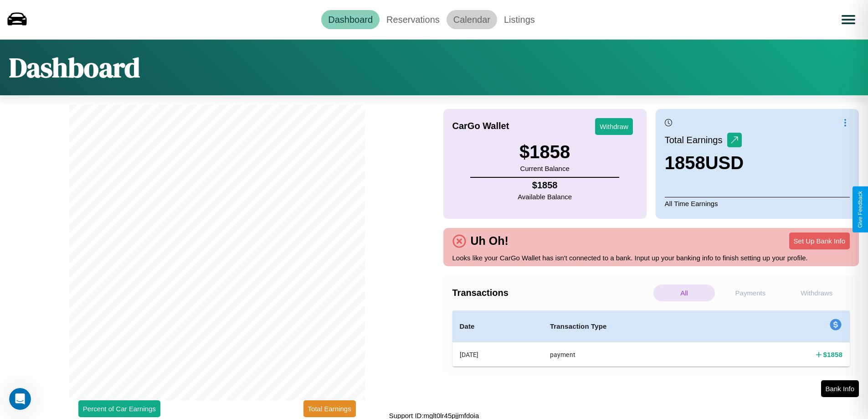 This screenshot has width=868, height=419. What do you see at coordinates (861, 210) in the screenshot?
I see `div: Give Feedback` at bounding box center [861, 210].